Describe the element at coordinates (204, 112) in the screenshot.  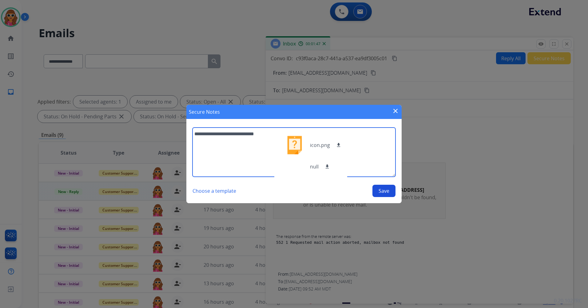
I see `h1: Secure Notes` at that location.